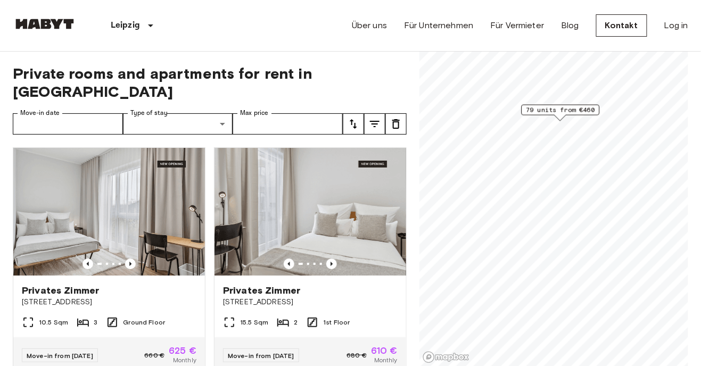 This screenshot has height=366, width=701. I want to click on label: Type of stay, so click(149, 113).